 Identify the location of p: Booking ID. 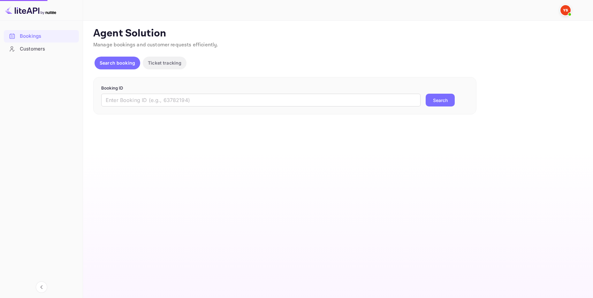
(285, 88).